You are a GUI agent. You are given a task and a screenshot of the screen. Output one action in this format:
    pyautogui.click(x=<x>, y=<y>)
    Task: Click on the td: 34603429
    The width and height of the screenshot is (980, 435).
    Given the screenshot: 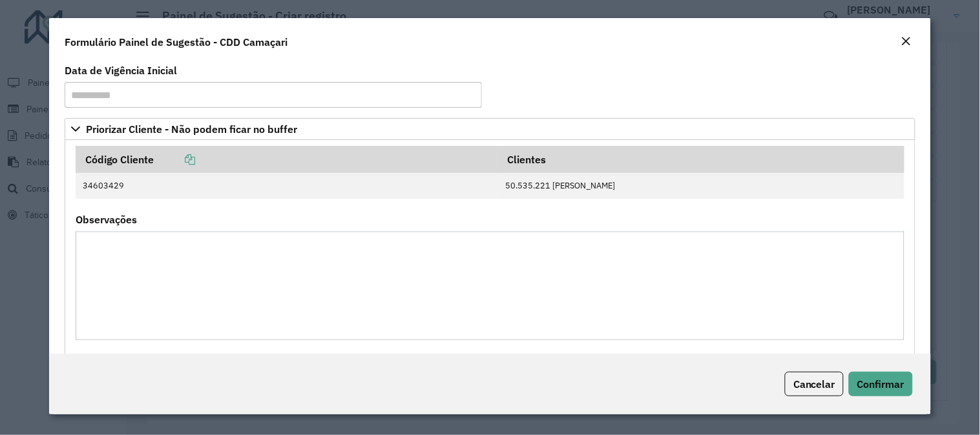 What is the action you would take?
    pyautogui.click(x=287, y=186)
    